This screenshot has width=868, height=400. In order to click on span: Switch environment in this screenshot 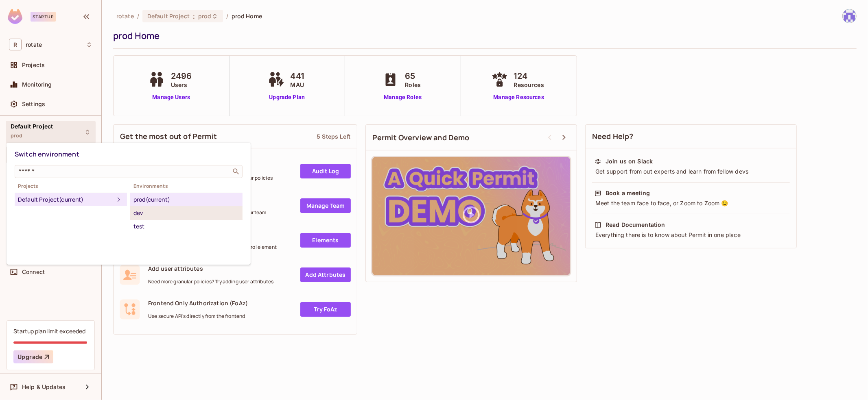, I will do `click(47, 154)`.